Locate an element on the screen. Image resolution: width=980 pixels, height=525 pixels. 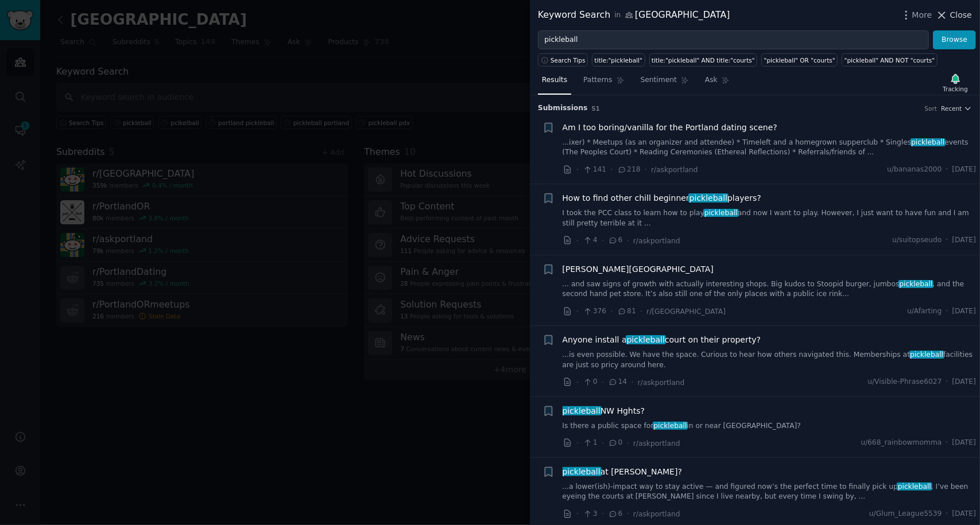
a: Am I too boring/vanilla for the Portland dating scene? is located at coordinates (670, 127).